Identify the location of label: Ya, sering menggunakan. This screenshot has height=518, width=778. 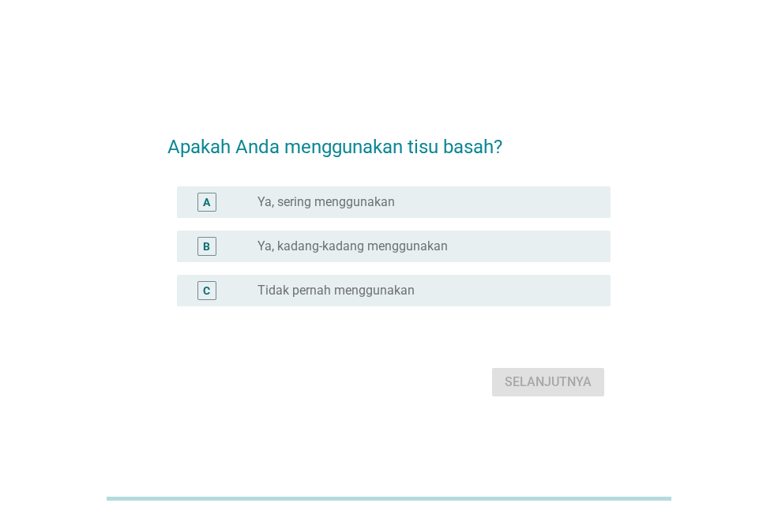
(326, 202).